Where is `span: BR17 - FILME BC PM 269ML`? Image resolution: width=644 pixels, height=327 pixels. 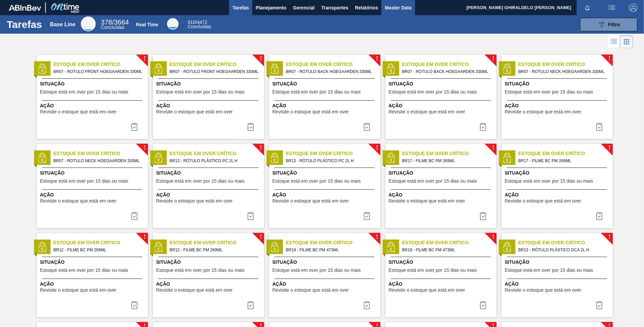 span: BR17 - FILME BC PM 269ML is located at coordinates (447, 161).